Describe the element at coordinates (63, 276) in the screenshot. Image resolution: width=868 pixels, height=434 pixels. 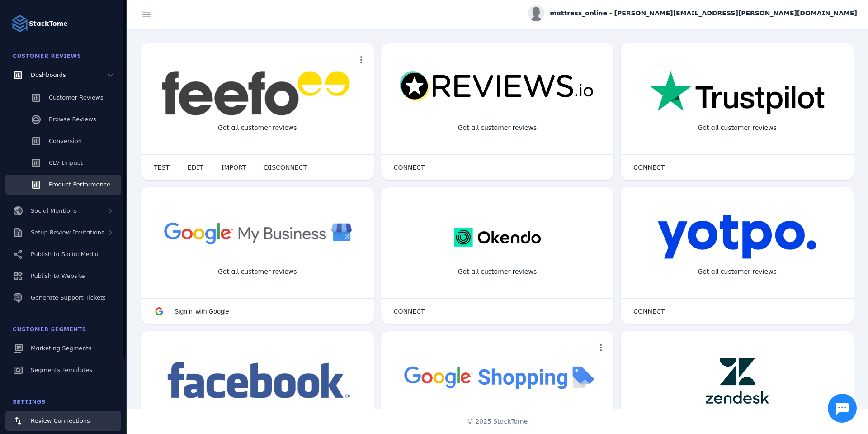
I see `a: Publish to Website` at that location.